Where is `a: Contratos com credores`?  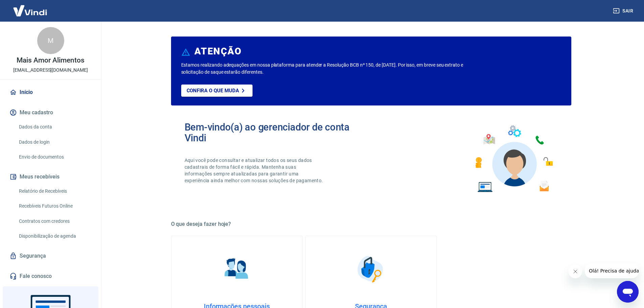
a: Contratos com credores is located at coordinates (54, 221).